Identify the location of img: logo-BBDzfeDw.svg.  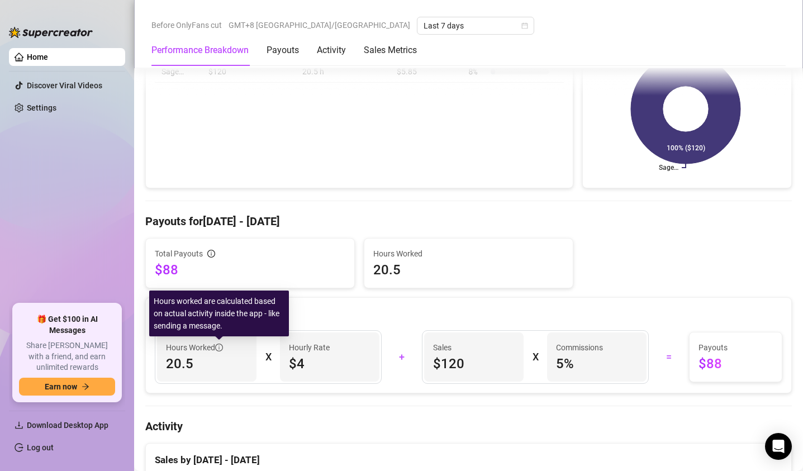
(51, 32).